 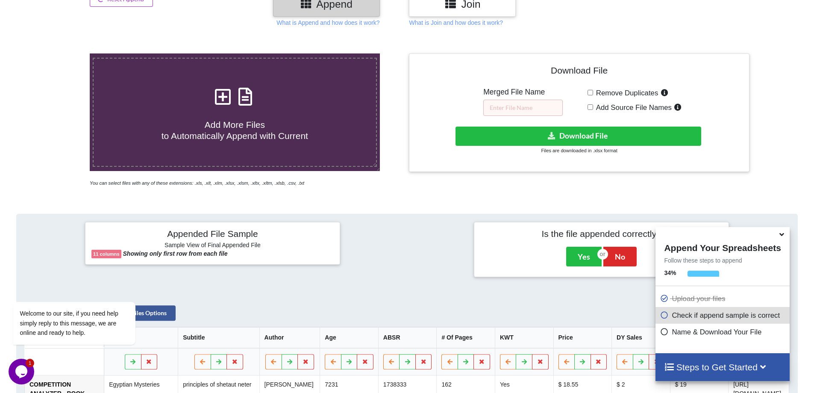 I want to click on th: Subtitle, so click(x=219, y=337).